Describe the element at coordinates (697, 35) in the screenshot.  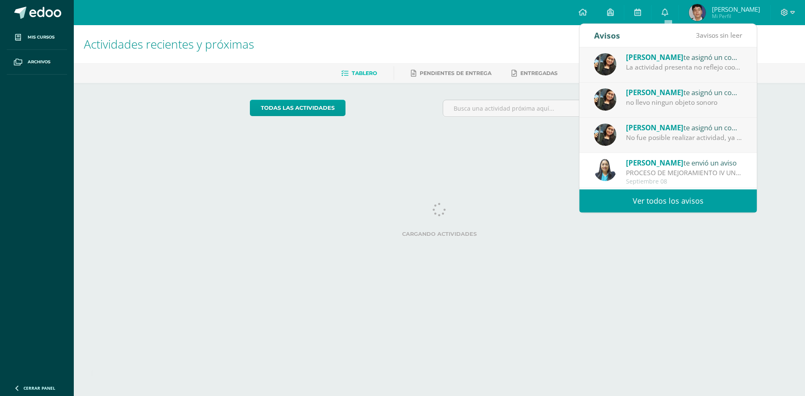
I see `span: 3` at that location.